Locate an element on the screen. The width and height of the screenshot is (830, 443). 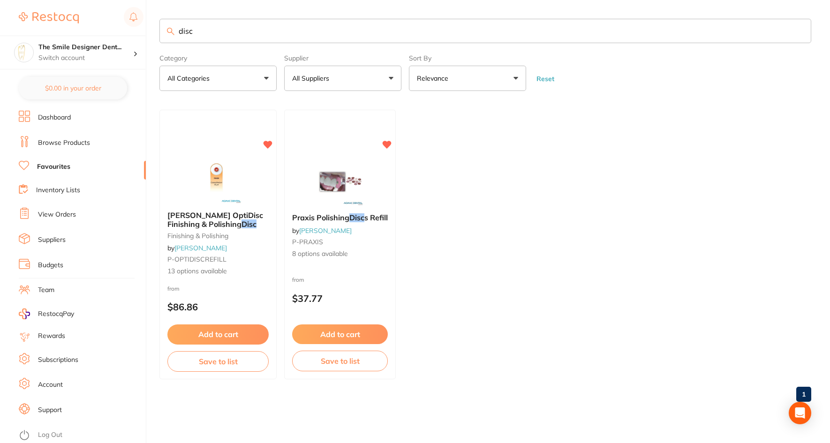
img: Kerr Hawe OptiDisc Finishing & Polishing Disc is located at coordinates (218, 180).